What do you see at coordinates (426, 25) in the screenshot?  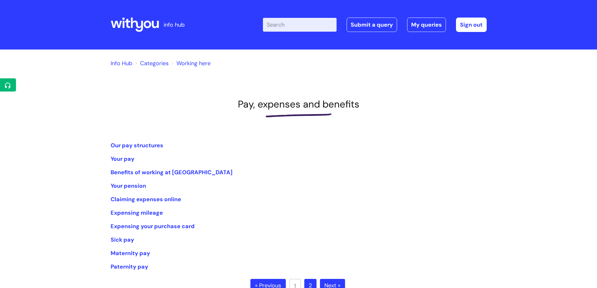 I see `a: My queries` at bounding box center [426, 25].